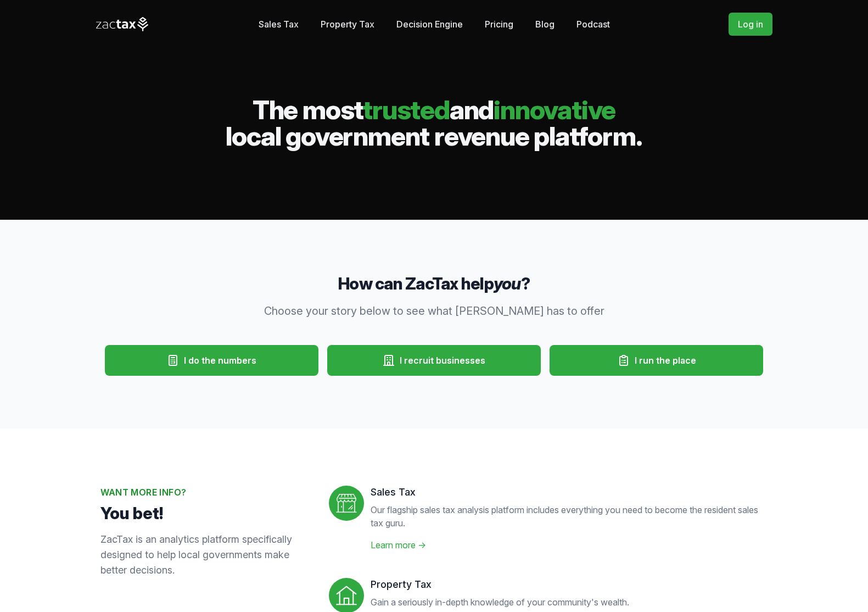 This screenshot has width=868, height=612. Describe the element at coordinates (442, 360) in the screenshot. I see `span: I recruit businesses` at that location.